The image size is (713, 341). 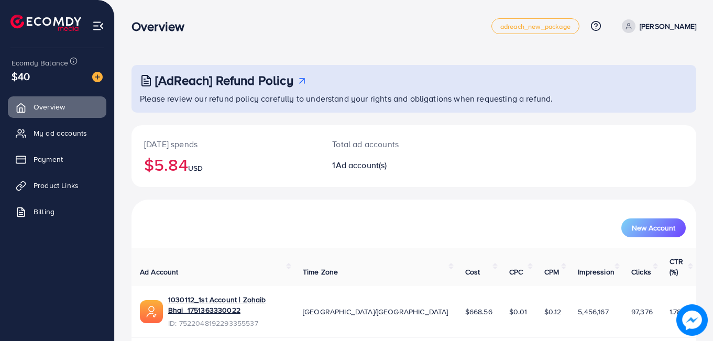 I want to click on h2: 1, so click(x=391, y=165).